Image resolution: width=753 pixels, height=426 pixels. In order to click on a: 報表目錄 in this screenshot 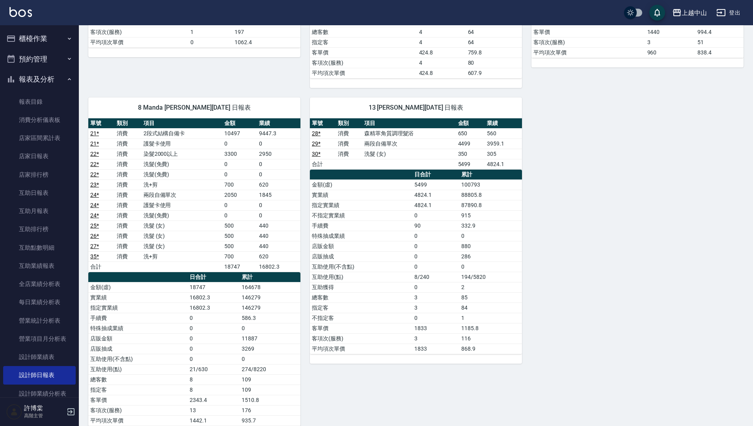, I will do `click(39, 102)`.